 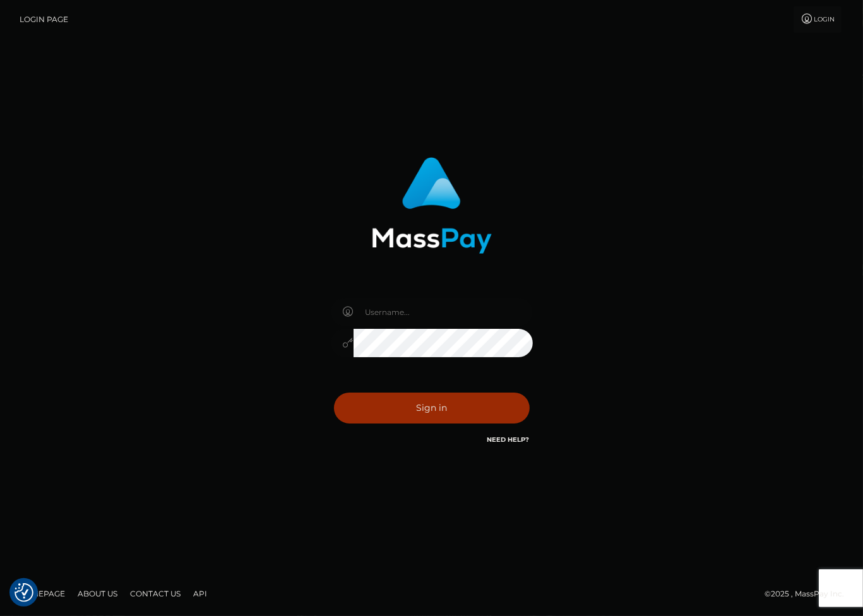 What do you see at coordinates (155, 593) in the screenshot?
I see `a: Contact Us` at bounding box center [155, 593].